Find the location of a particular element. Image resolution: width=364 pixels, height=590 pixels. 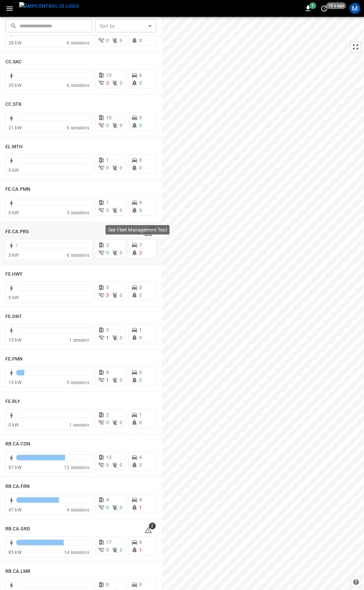

span: 3 kW is located at coordinates (13, 255).